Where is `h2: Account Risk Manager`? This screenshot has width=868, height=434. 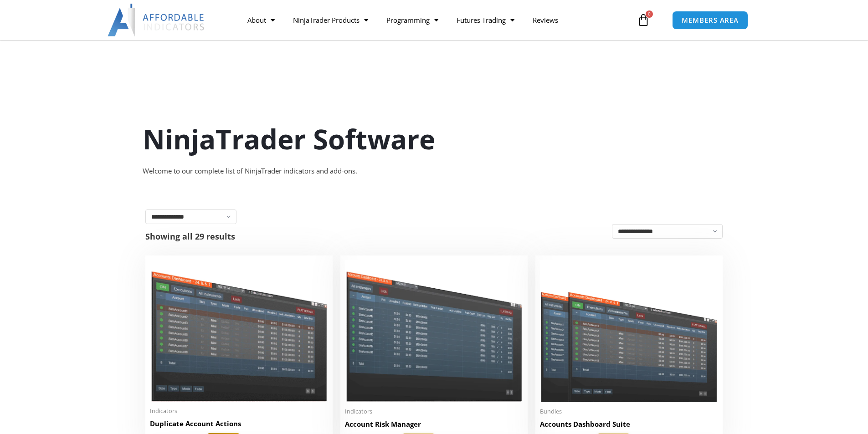 h2: Account Risk Manager is located at coordinates (434, 424).